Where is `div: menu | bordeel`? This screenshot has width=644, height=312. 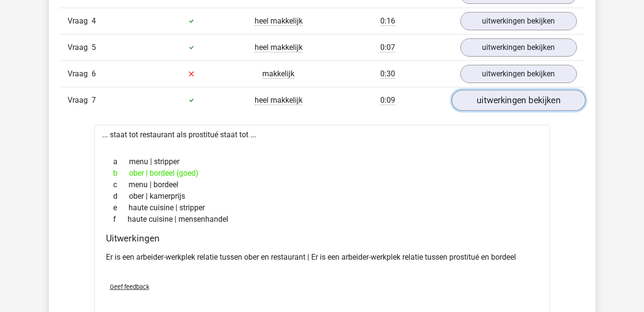
div: menu | bordeel is located at coordinates (322, 185).